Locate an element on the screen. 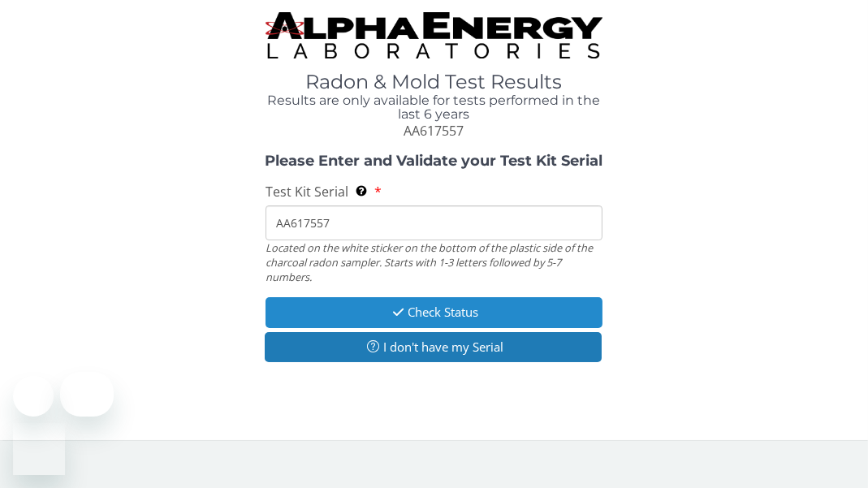 The width and height of the screenshot is (868, 488). button: I don't have my Serial is located at coordinates (434, 347).